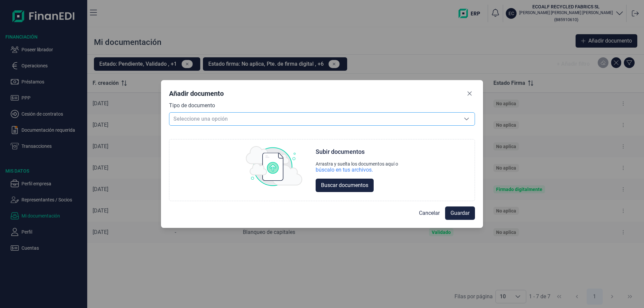 The image size is (644, 308). Describe the element at coordinates (357, 164) in the screenshot. I see `div: Arrastra y suelta los documentos aquí o` at that location.